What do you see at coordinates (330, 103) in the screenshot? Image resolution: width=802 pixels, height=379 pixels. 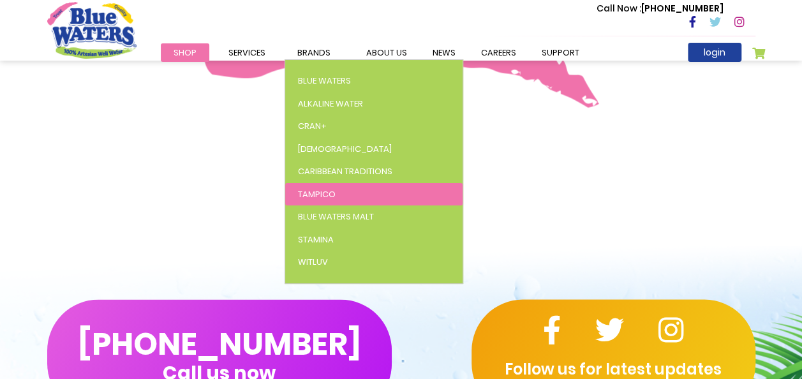 I see `span: Alkaline Water` at bounding box center [330, 103].